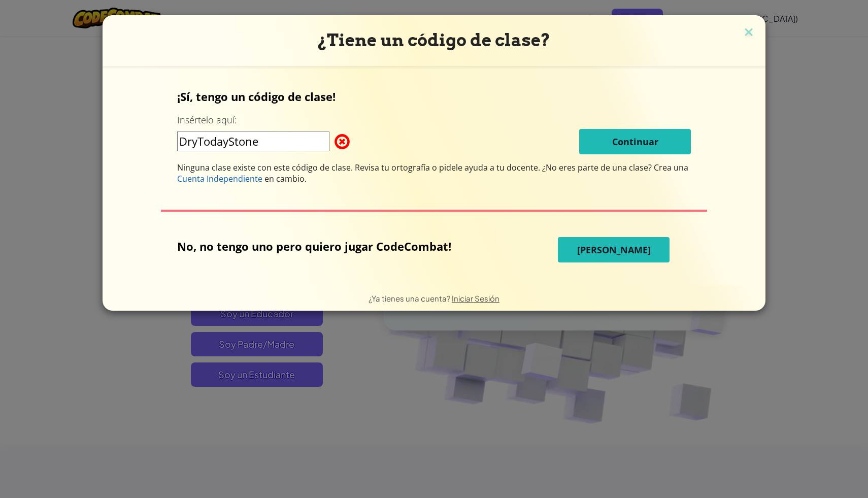 This screenshot has width=868, height=498. I want to click on p: ¡Sí, tengo un código de clase!, so click(434, 97).